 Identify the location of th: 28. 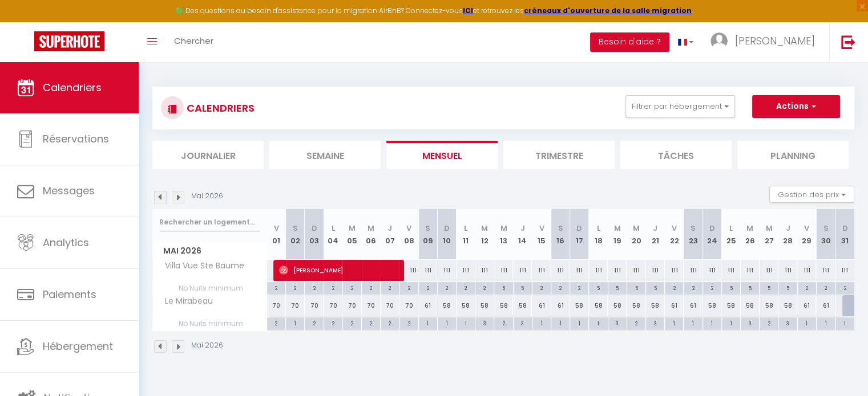
(787, 234).